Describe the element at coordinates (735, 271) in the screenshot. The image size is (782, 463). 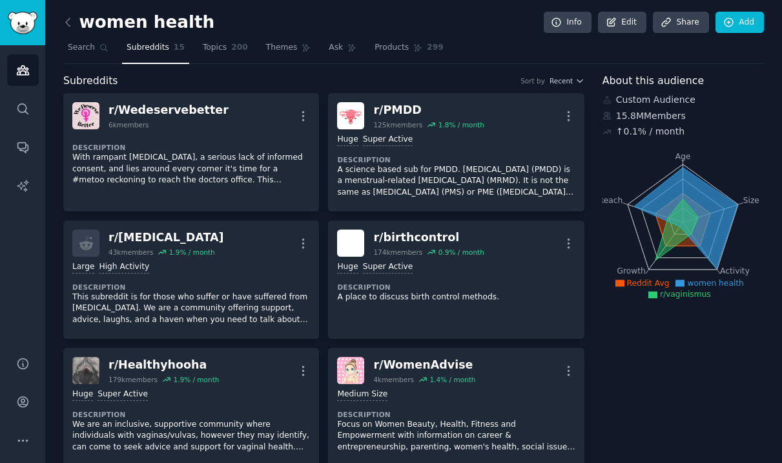
I see `tspan: Activity` at that location.